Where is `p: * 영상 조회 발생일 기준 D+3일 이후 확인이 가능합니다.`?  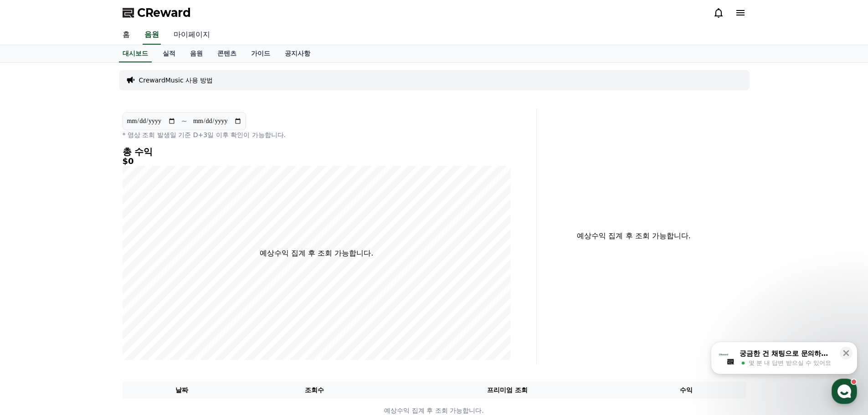
p: * 영상 조회 발생일 기준 D+3일 이후 확인이 가능합니다. is located at coordinates (317, 135).